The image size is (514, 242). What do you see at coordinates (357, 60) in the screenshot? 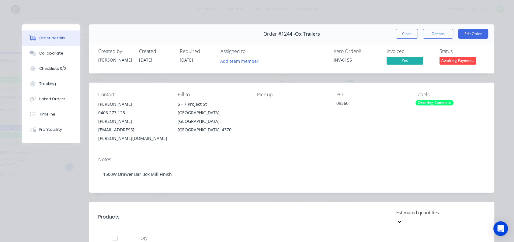
I see `div: INV-0155` at bounding box center [357, 60].